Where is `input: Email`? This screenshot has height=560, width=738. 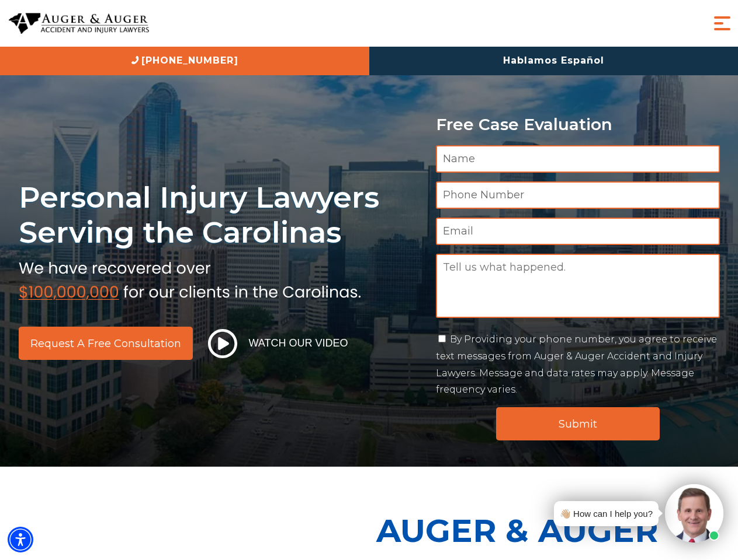
input: Email is located at coordinates (578, 231).